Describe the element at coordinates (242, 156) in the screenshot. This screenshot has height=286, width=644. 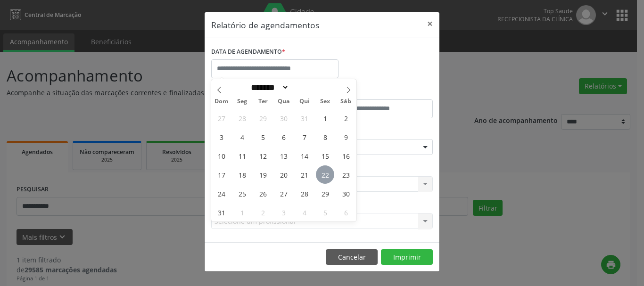
I see `span: Agosto 11, 2025` at that location.